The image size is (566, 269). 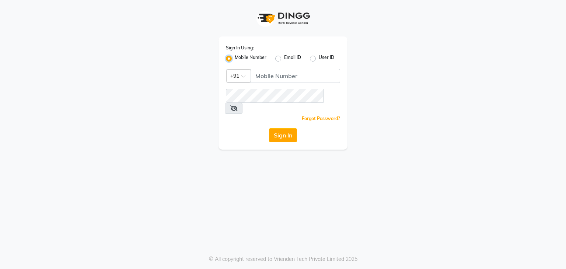 I want to click on a: Forgot Password?, so click(x=321, y=118).